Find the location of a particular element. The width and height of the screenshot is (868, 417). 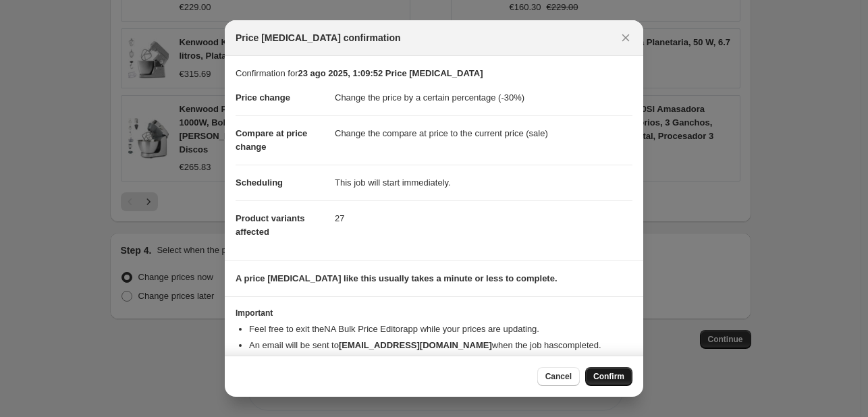

span: Compare at price change is located at coordinates (271, 139).